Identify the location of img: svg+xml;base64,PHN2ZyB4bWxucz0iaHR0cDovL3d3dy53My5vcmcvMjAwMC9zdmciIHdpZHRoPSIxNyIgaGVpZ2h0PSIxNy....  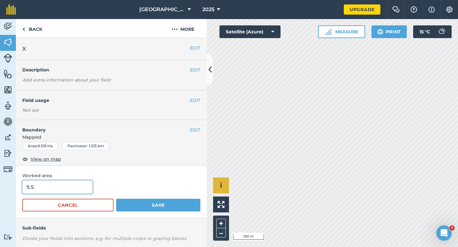
(432, 10).